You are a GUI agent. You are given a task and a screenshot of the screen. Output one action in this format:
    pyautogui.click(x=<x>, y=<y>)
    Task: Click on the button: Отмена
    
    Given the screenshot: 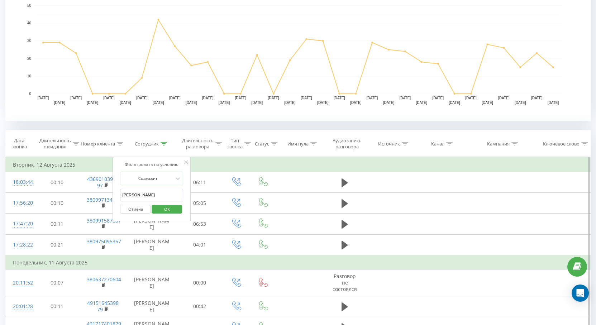 What is the action you would take?
    pyautogui.click(x=136, y=209)
    